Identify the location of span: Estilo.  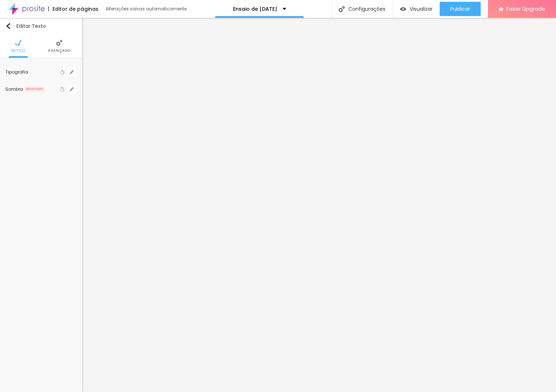
(18, 51).